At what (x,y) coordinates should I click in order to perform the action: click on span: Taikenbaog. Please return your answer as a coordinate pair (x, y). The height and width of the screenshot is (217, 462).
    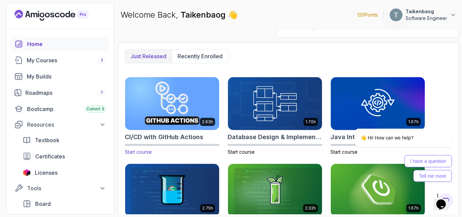
    Looking at the image, I should click on (204, 15).